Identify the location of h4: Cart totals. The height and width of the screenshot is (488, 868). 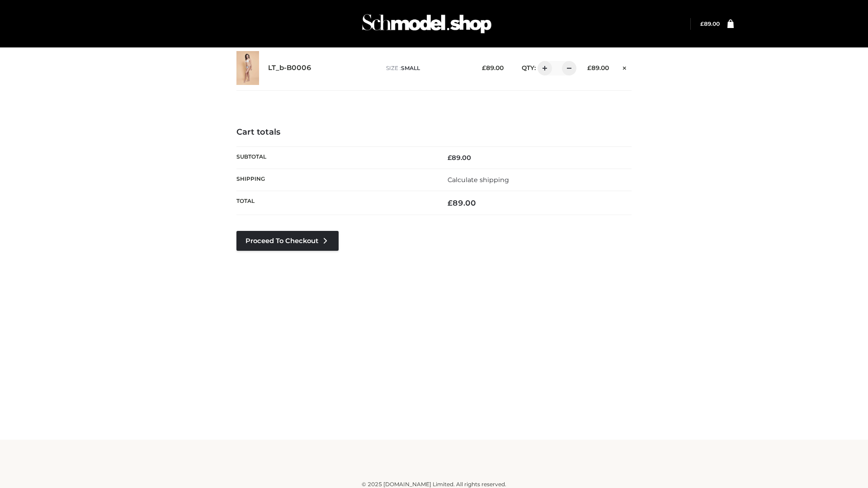
(434, 133).